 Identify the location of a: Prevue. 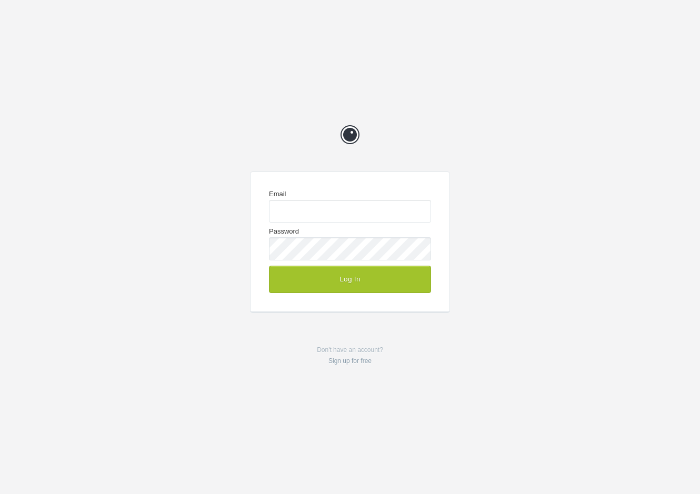
(350, 135).